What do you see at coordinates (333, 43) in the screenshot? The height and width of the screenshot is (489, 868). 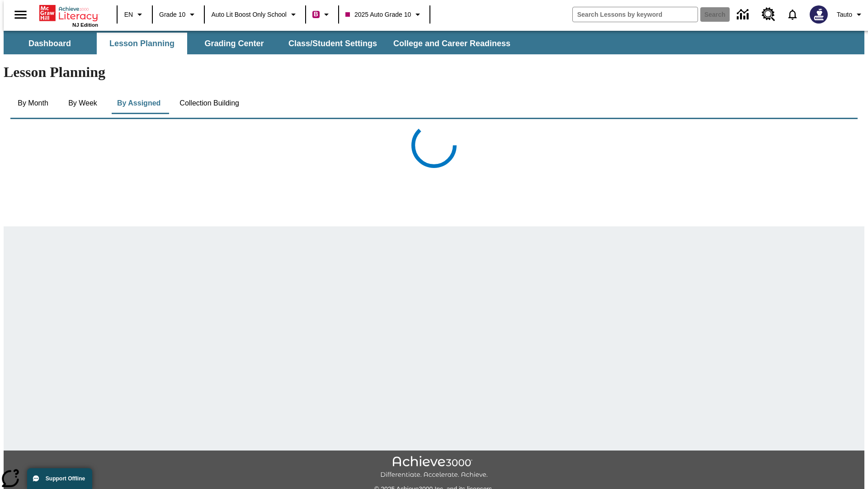 I see `button: Class/Student Settings` at bounding box center [333, 43].